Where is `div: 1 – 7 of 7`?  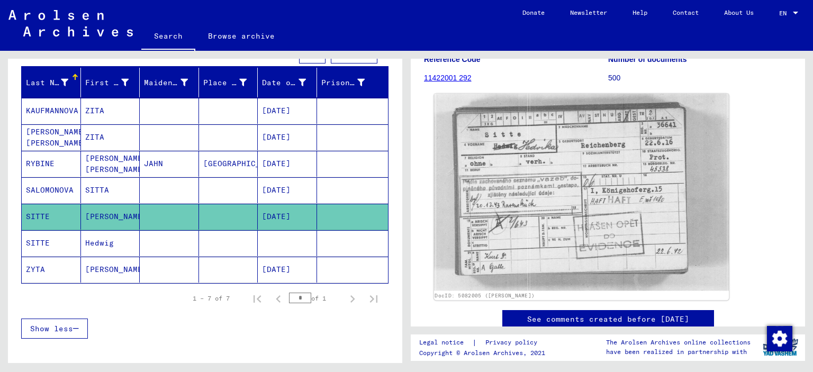
div: 1 – 7 of 7 is located at coordinates (211, 299).